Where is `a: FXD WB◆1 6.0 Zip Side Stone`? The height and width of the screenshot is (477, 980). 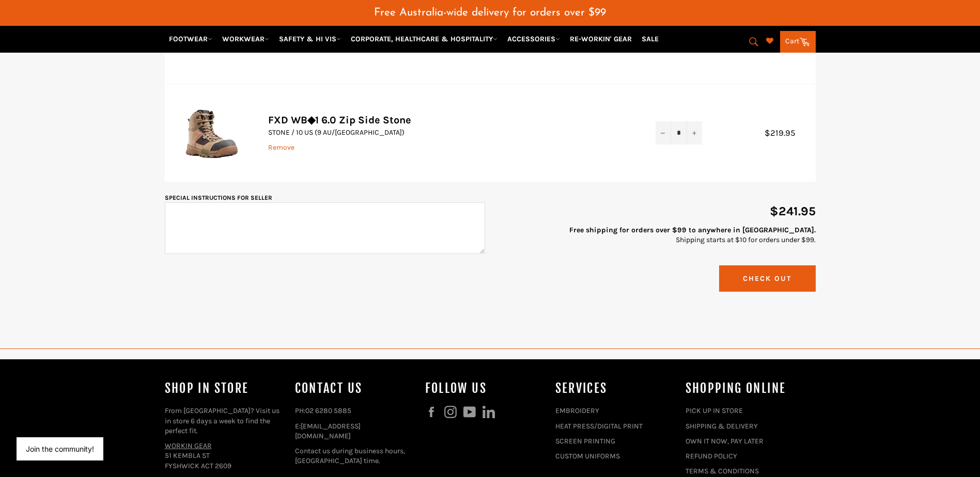
a: FXD WB◆1 6.0 Zip Side Stone is located at coordinates (339, 120).